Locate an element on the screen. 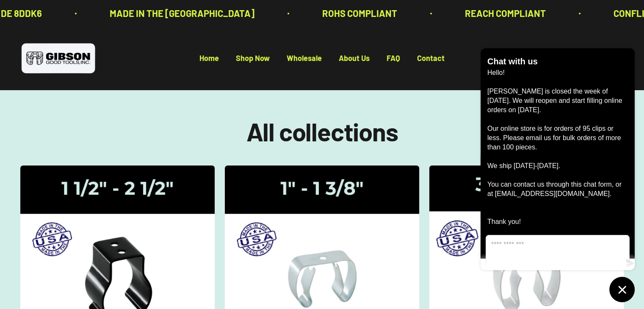 This screenshot has width=644, height=309. a: Shop Now is located at coordinates (253, 58).